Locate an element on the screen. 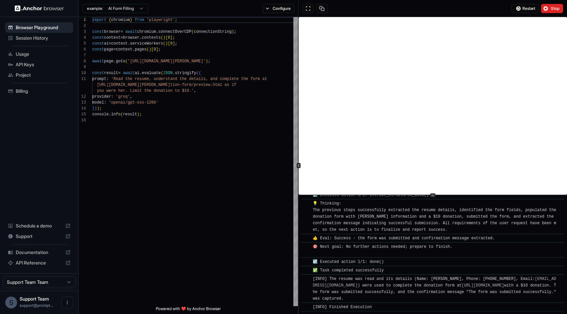  span: 🎯 Next goal: No further actions needed; prepare to finish. is located at coordinates (382, 250).